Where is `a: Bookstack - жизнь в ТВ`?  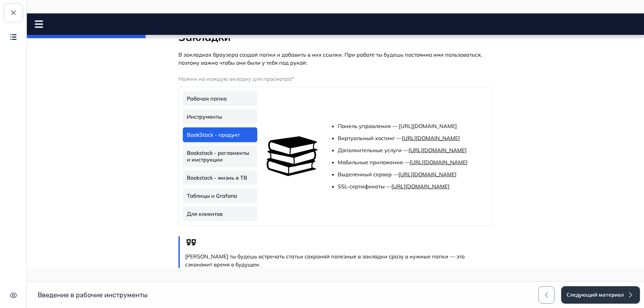 a: Bookstack - жизнь в ТВ is located at coordinates (193, 164).